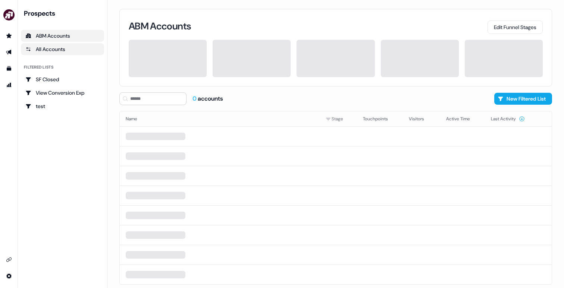  What do you see at coordinates (515, 27) in the screenshot?
I see `button: Edit Funnel Stages` at bounding box center [515, 27].